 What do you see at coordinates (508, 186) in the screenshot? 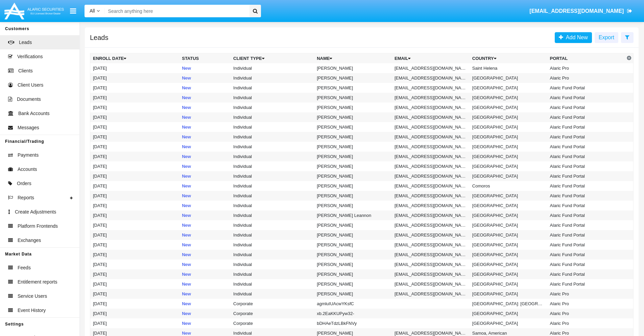
I see `td: Comoros` at bounding box center [508, 186].